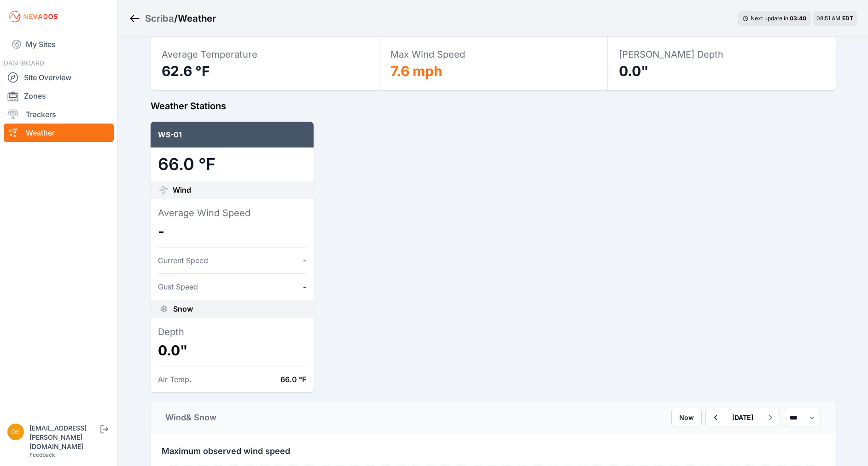 The image size is (868, 466). What do you see at coordinates (159, 19) in the screenshot?
I see `div: Scriba` at bounding box center [159, 19].